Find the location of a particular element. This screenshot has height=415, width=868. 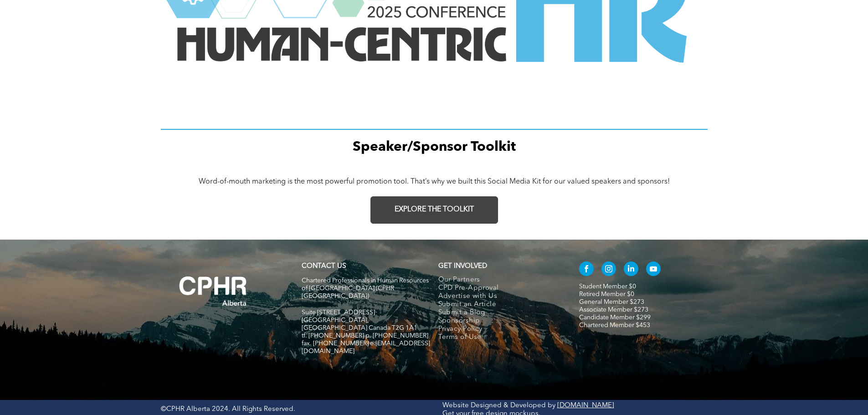

span: GET INVOLVED is located at coordinates (463, 266).